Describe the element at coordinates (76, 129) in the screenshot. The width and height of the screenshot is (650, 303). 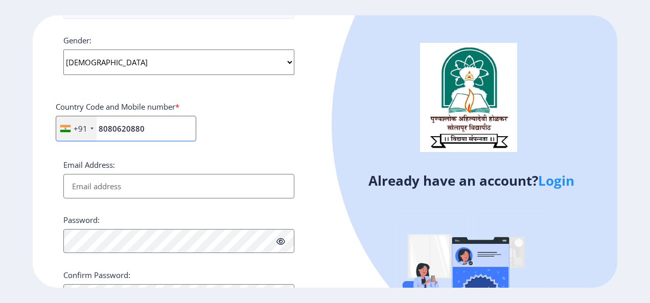
I see `div: India (भारत): +91` at that location.